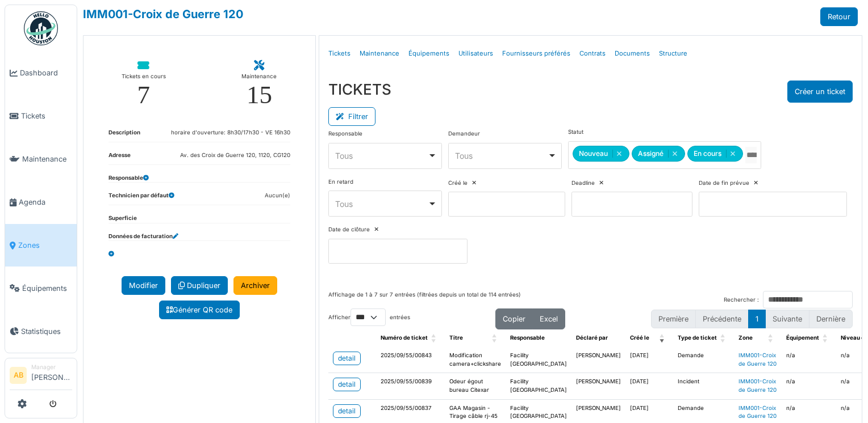 This screenshot has height=423, width=868. Describe the element at coordinates (752, 319) in the screenshot. I see `nav: pagination` at that location.